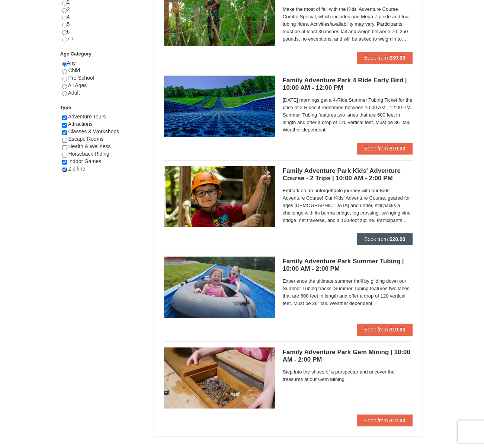 The height and width of the screenshot is (448, 484). Describe the element at coordinates (84, 161) in the screenshot. I see `span: Indoor Games` at that location.